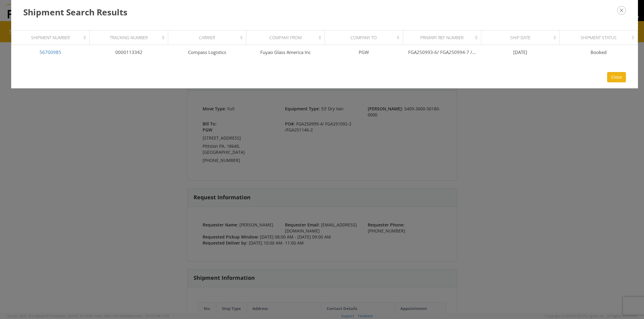 This screenshot has width=644, height=319. I want to click on div: Shipment Number, so click(52, 38).